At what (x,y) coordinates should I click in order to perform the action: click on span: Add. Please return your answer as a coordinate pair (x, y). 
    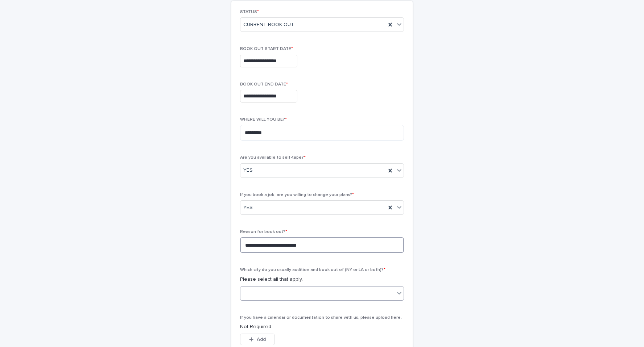
    Looking at the image, I should click on (261, 339).